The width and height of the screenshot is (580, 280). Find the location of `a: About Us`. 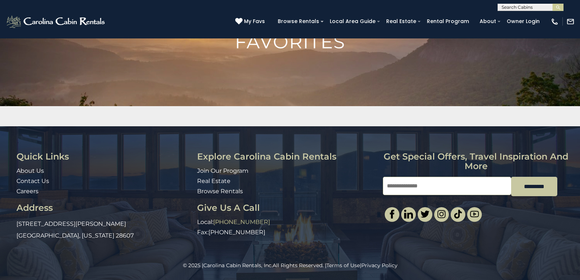

a: About Us is located at coordinates (30, 171).